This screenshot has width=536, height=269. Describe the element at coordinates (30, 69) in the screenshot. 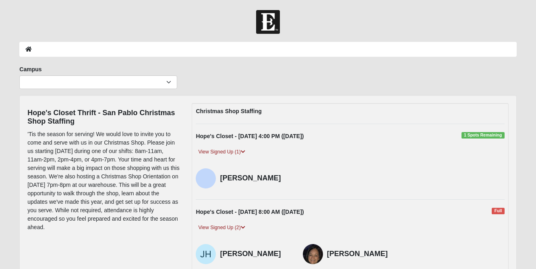

I see `label: Campus` at that location.